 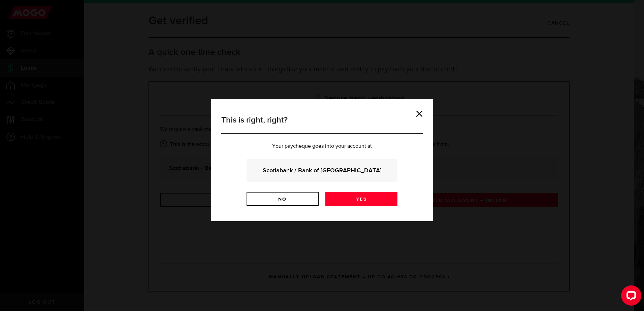 What do you see at coordinates (282, 199) in the screenshot?
I see `a: No` at bounding box center [282, 199].